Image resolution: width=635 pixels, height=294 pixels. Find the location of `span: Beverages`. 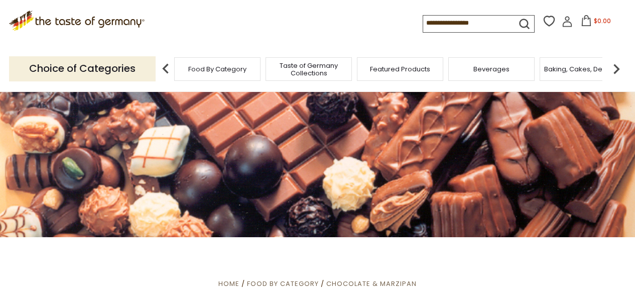

span: Beverages is located at coordinates (492, 69).